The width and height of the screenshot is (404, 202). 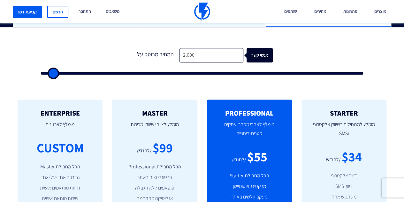 I want to click on li: הכל מחבילת Starter, so click(x=250, y=175).